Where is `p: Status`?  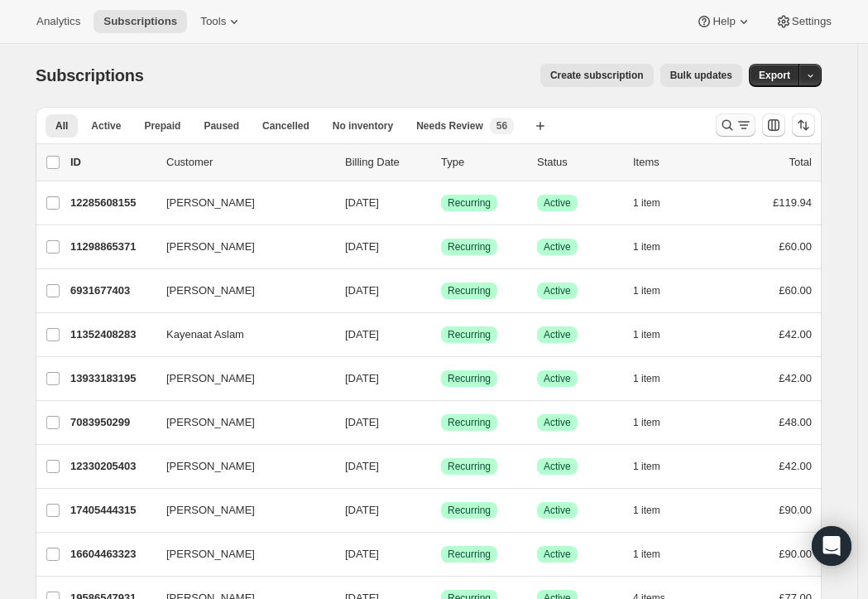
p: Status is located at coordinates (579, 162).